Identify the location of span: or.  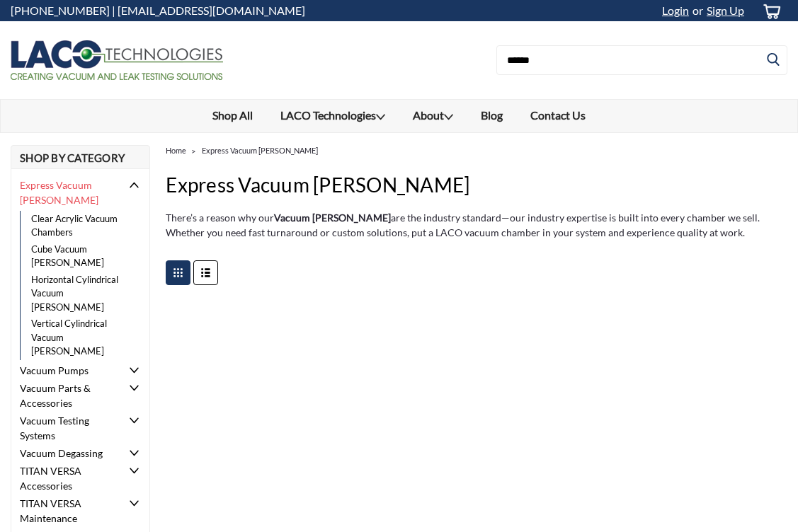
(696, 10).